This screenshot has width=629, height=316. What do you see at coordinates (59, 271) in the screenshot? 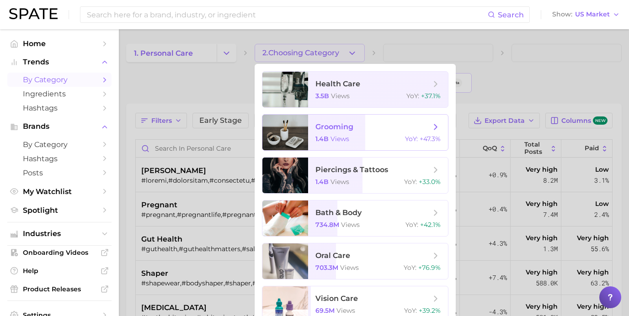
I see `a: Help` at bounding box center [59, 271].